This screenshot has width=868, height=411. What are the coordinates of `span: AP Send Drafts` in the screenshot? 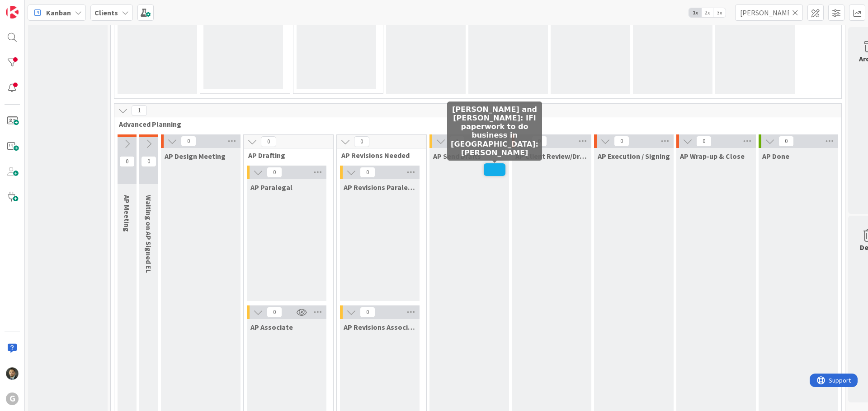 It's located at (457, 156).